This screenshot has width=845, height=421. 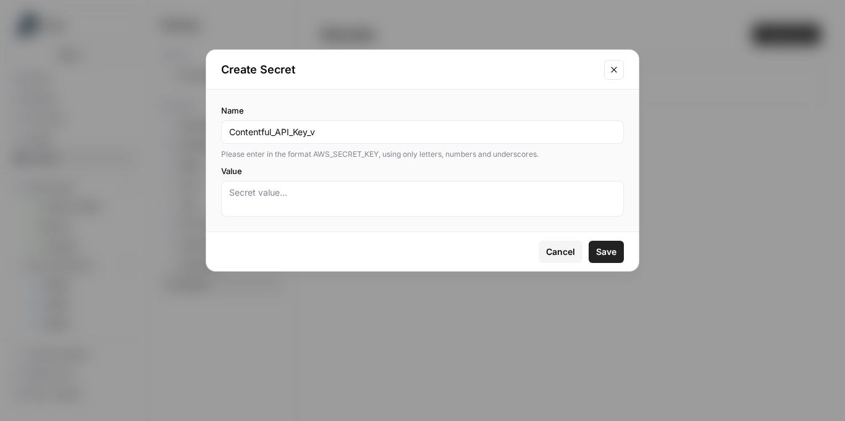 I want to click on div: Please enter in the format AWS_SECRET_KEY, using only letters, numbers and underscores., so click(x=423, y=154).